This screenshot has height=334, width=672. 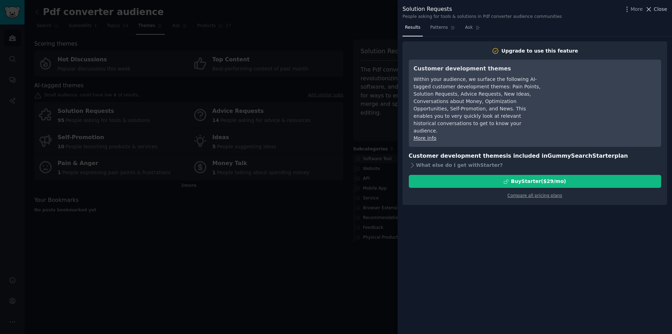 I want to click on button: Close, so click(x=656, y=9).